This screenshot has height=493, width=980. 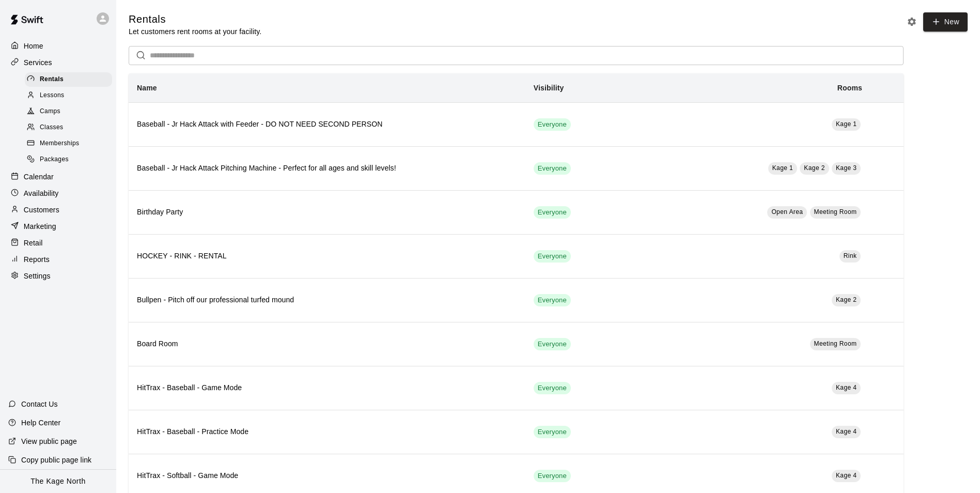 What do you see at coordinates (68, 144) in the screenshot?
I see `div: Memberships` at bounding box center [68, 144].